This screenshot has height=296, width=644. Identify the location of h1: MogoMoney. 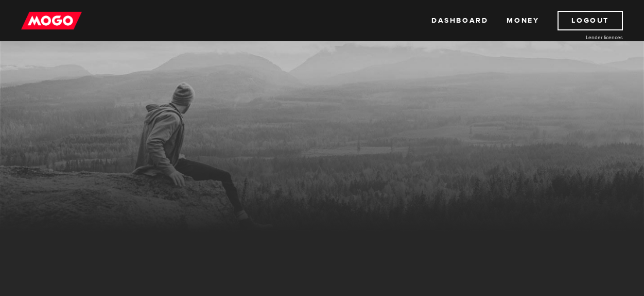
(322, 131).